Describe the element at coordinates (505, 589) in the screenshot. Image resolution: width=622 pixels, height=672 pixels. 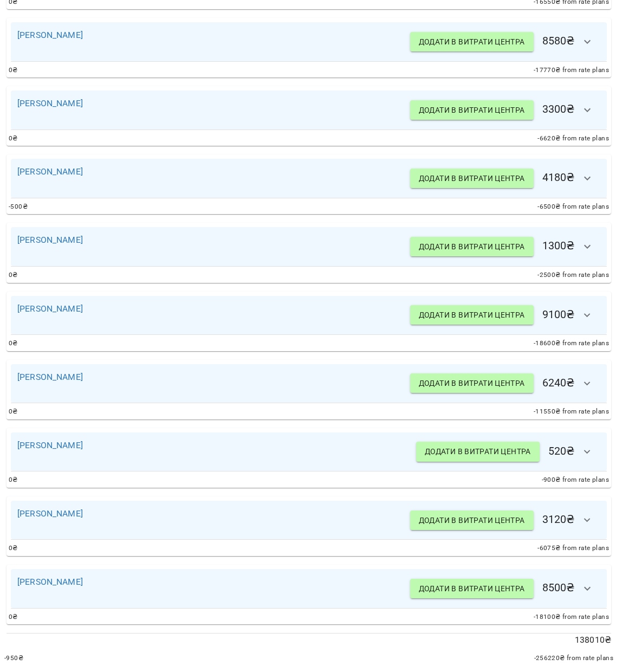
I see `h6: 8500 ₴` at that location.